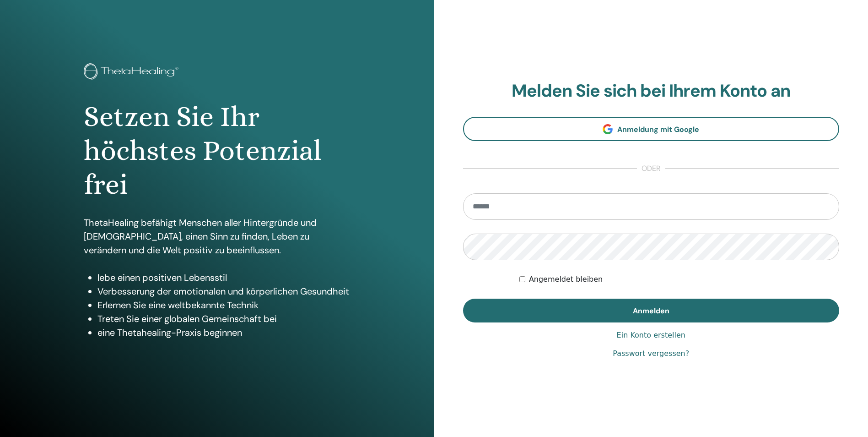 The image size is (868, 437). Describe the element at coordinates (651, 91) in the screenshot. I see `h2: Melden Sie sich bei Ihrem Konto an` at that location.